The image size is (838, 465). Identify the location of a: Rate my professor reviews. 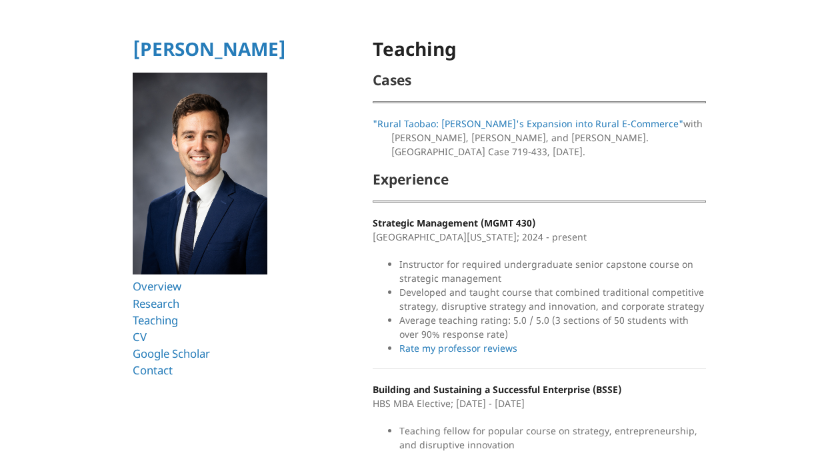
(458, 348).